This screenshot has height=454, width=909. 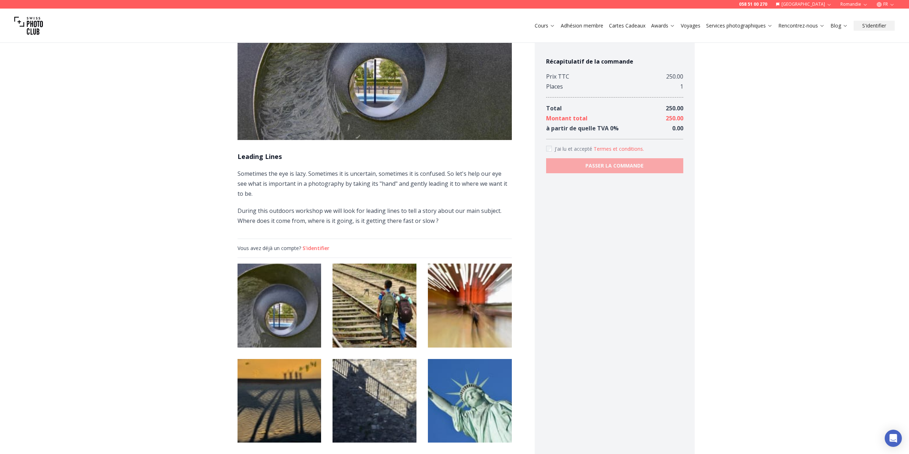 I want to click on img: Master Ateliers Pratique-2, so click(x=470, y=305).